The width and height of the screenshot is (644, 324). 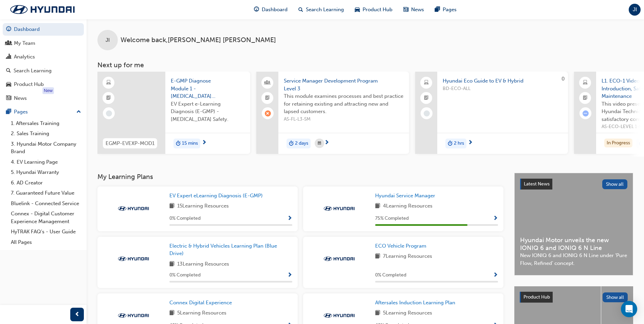 What do you see at coordinates (20, 98) in the screenshot?
I see `div: News` at bounding box center [20, 98].